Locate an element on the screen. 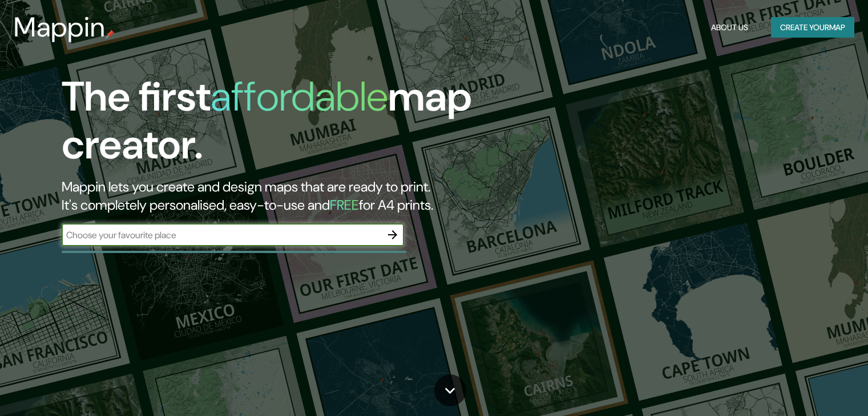 This screenshot has height=416, width=868. button: Create yourmap is located at coordinates (812, 27).